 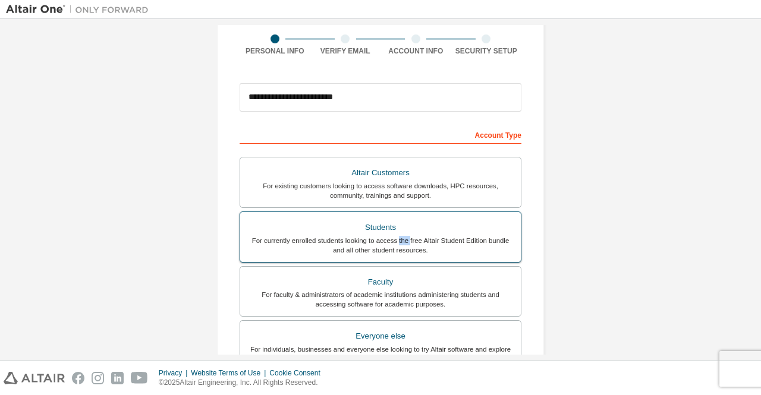 I want to click on div: Account Info, so click(x=416, y=51).